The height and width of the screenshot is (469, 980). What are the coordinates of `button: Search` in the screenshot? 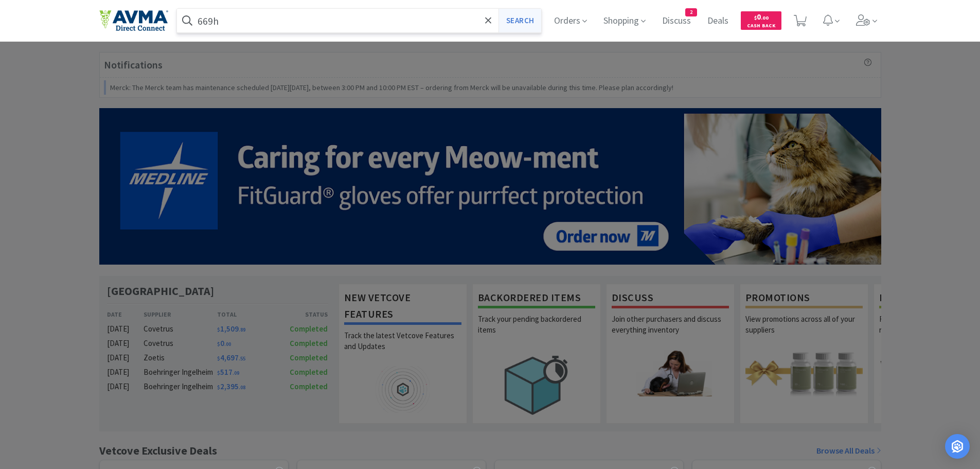 It's located at (520, 21).